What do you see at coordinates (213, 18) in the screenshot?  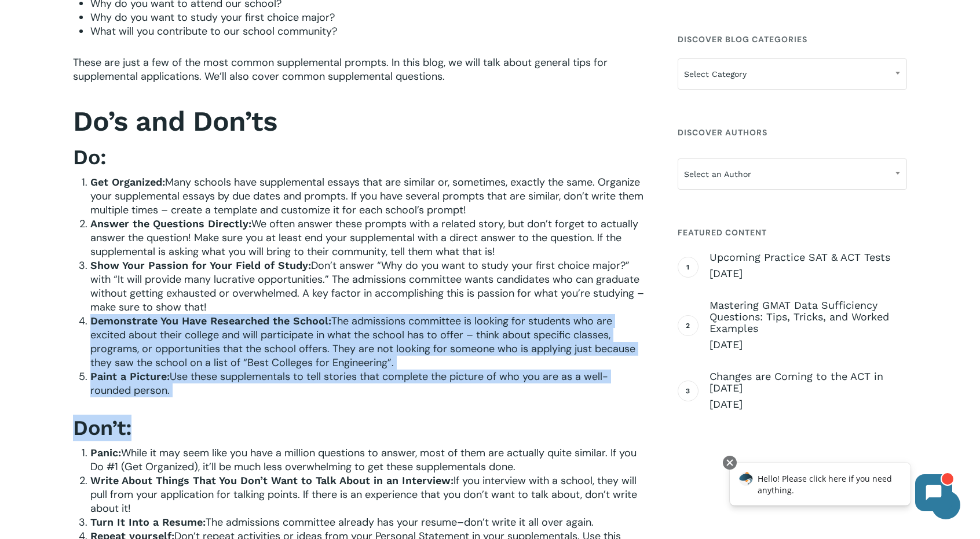 I see `span: Why do you want to study your first choice major?` at bounding box center [213, 18].